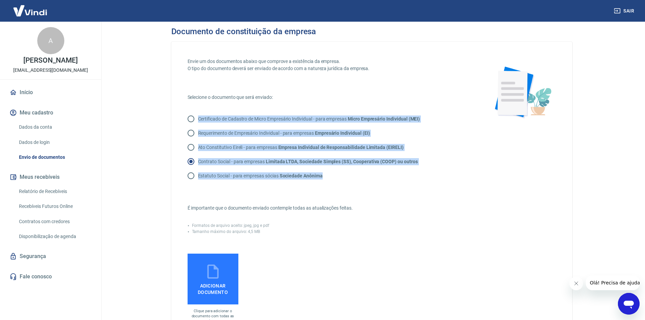  I want to click on p: Tamanho máximo do arquivo: 4,5 MB, so click(226, 232).